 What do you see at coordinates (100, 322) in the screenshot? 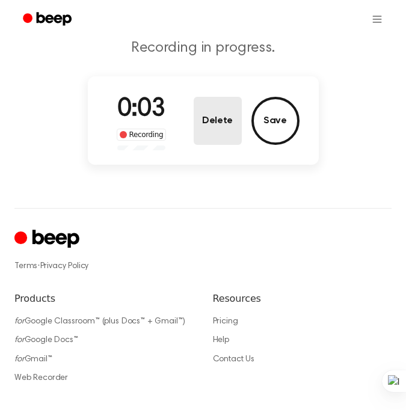
I see `a: forGoogle Classroom™ (plus Docs™ + Gmail™)` at bounding box center [100, 322].